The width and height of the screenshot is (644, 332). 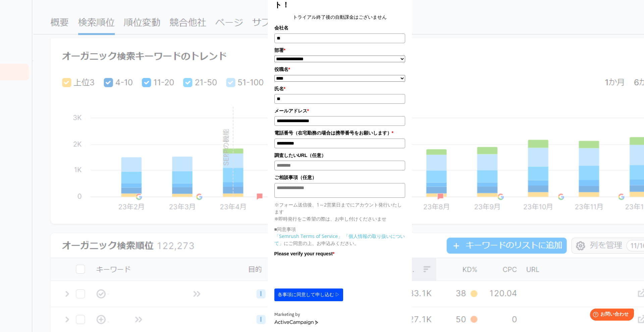 I want to click on label: ご相談事項（任意）, so click(x=340, y=178).